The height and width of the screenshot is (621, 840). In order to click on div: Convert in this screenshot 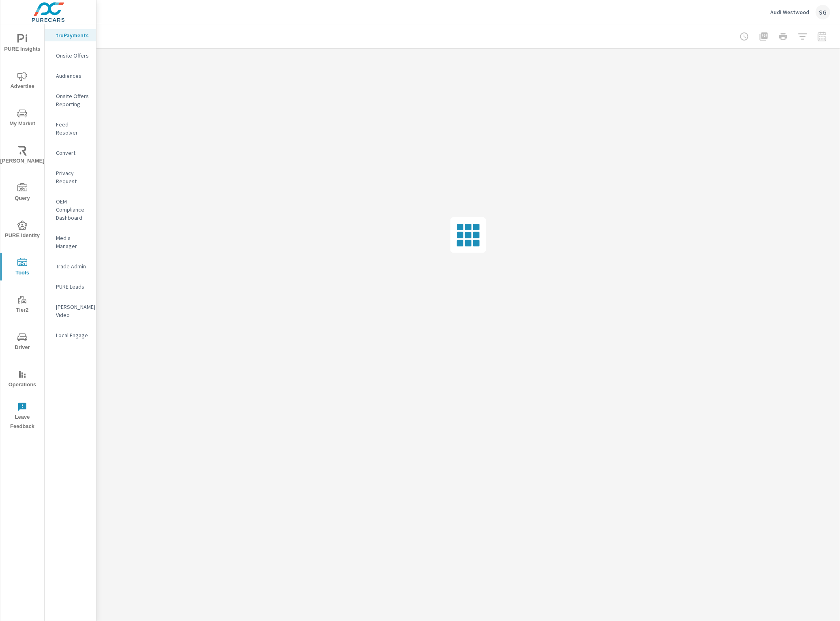, I will do `click(70, 153)`.